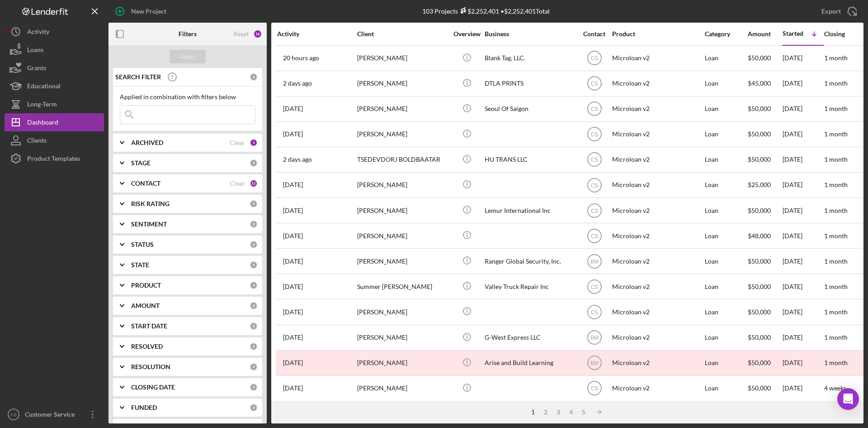  I want to click on time: 2025-09-29 19:11, so click(293, 261).